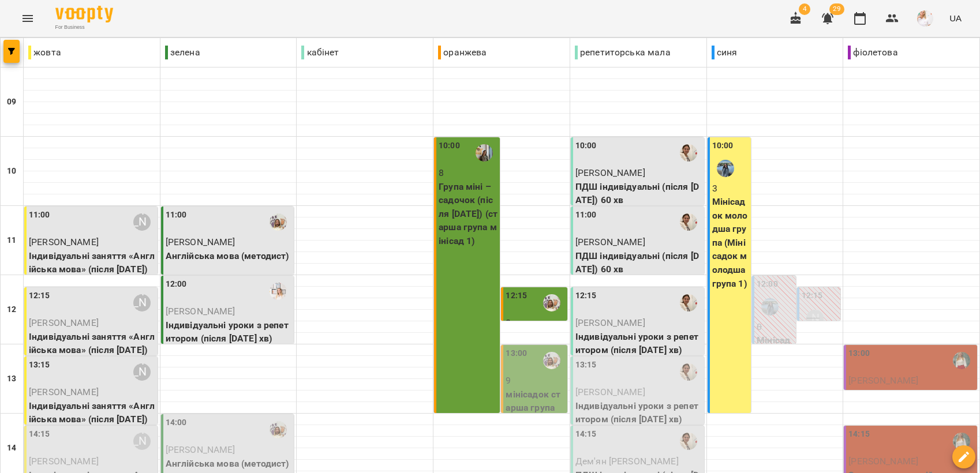  I want to click on p: репетиторська мала, so click(623, 52).